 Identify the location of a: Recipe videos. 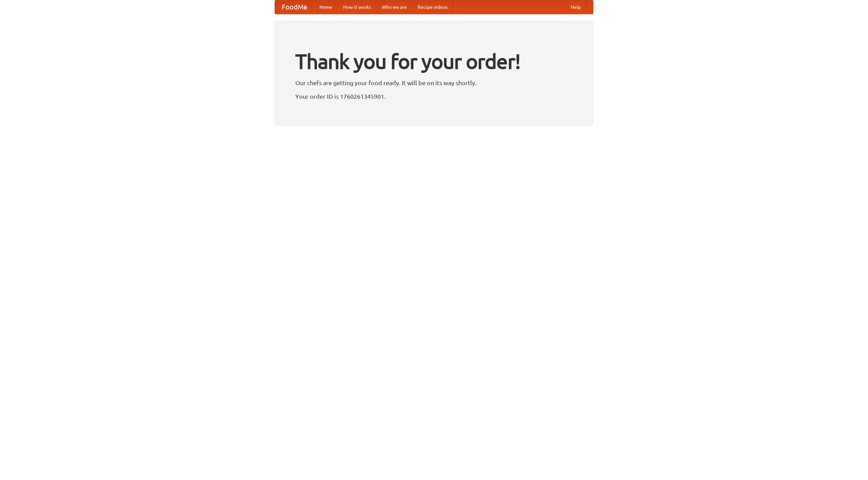
(433, 7).